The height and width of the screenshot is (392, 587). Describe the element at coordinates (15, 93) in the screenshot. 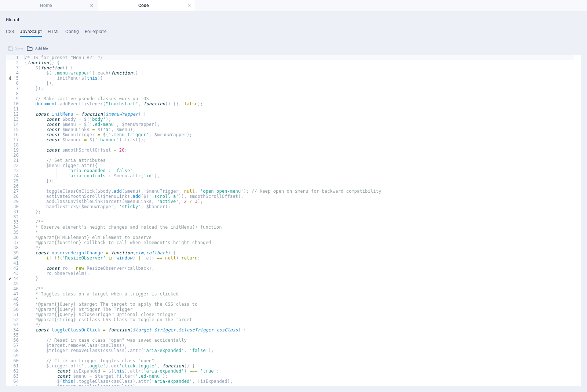

I see `div: 8` at that location.